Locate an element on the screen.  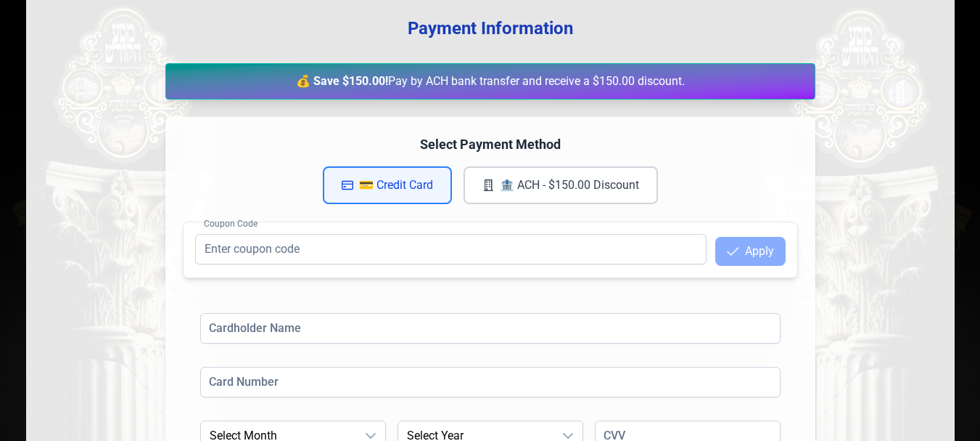
button: 💳 Credit Card is located at coordinates (388, 185).